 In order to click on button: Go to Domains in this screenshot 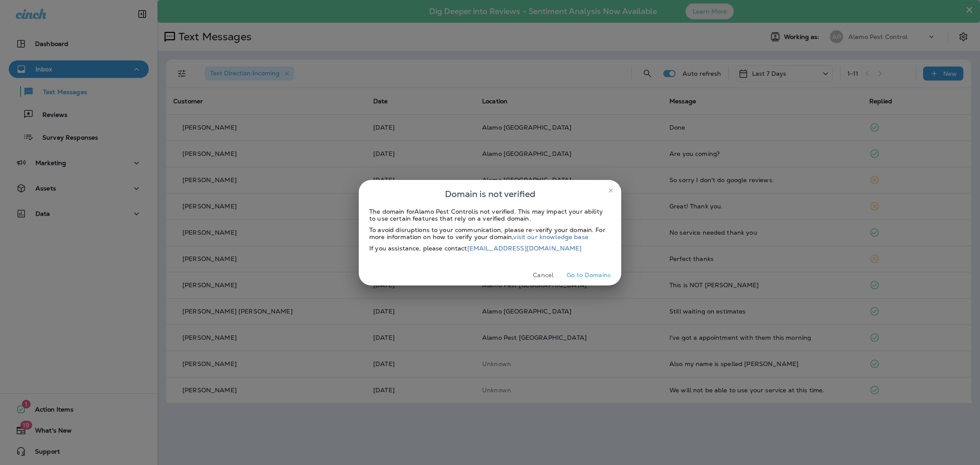, I will do `click(588, 275)`.